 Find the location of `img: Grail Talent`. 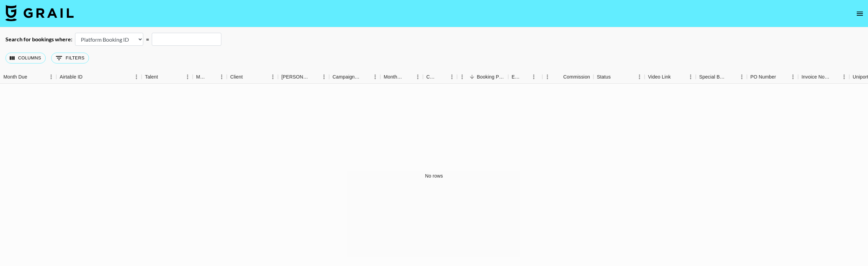

img: Grail Talent is located at coordinates (40, 13).